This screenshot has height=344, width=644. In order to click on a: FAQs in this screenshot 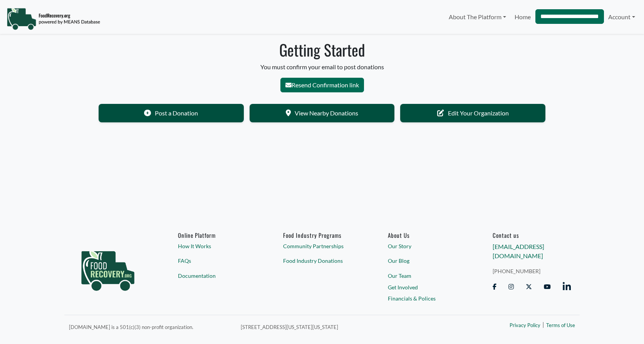, I will do `click(217, 260)`.